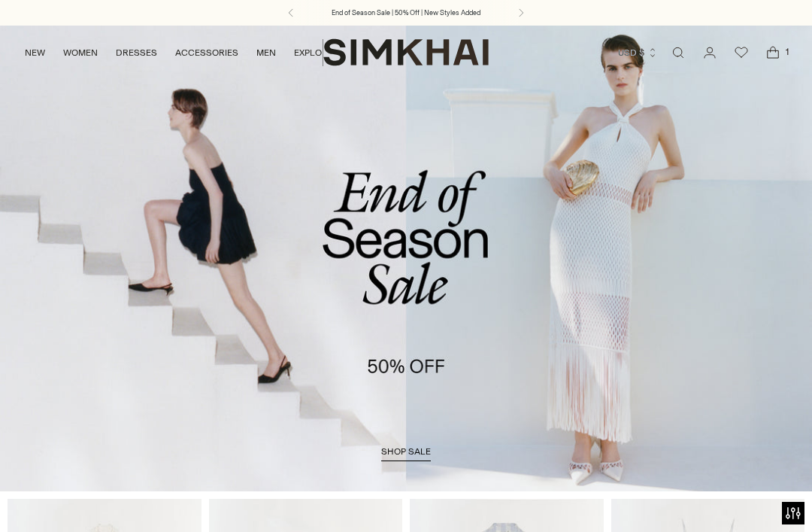 The width and height of the screenshot is (812, 532). Describe the element at coordinates (314, 52) in the screenshot. I see `a: EXPLORE` at that location.